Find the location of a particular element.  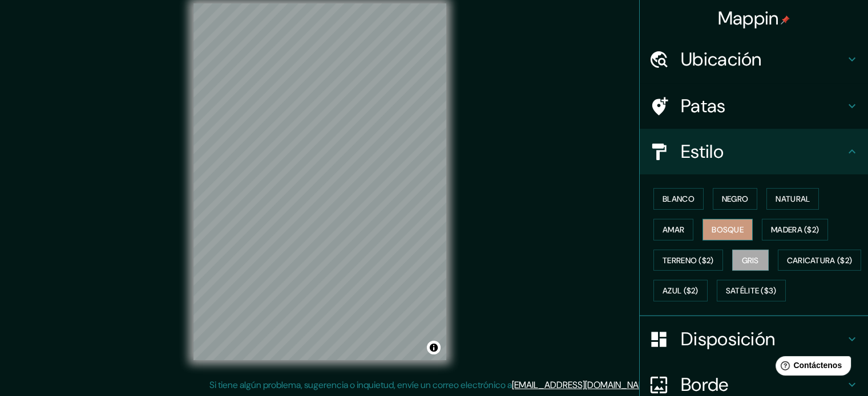

img: pin-icon.png is located at coordinates (785, 20).